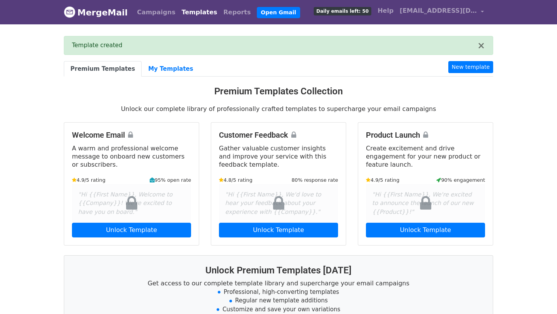 This screenshot has width=557, height=314. What do you see at coordinates (279, 135) in the screenshot?
I see `h4: Customer Feedback` at bounding box center [279, 135].